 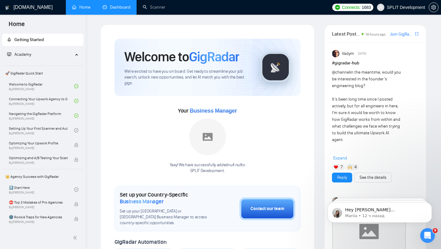 What do you see at coordinates (38, 158) in the screenshot?
I see `span: Optimizing and A/B Testing Your Scanner for Better Results` at bounding box center [38, 158].